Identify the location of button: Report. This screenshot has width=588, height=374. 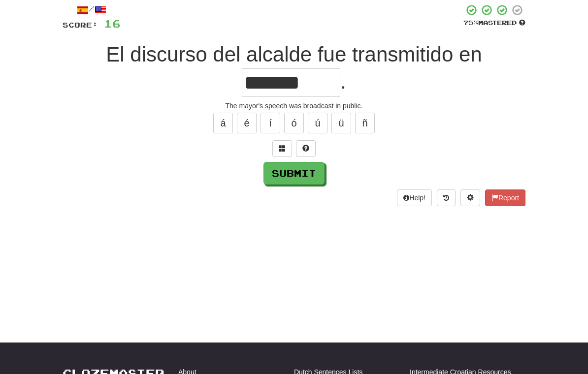
(505, 198).